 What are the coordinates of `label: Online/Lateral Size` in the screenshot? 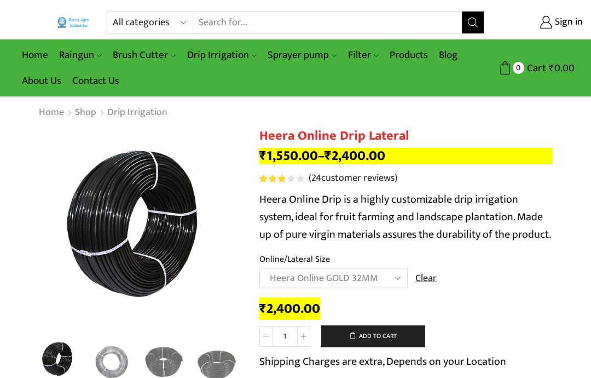 It's located at (295, 259).